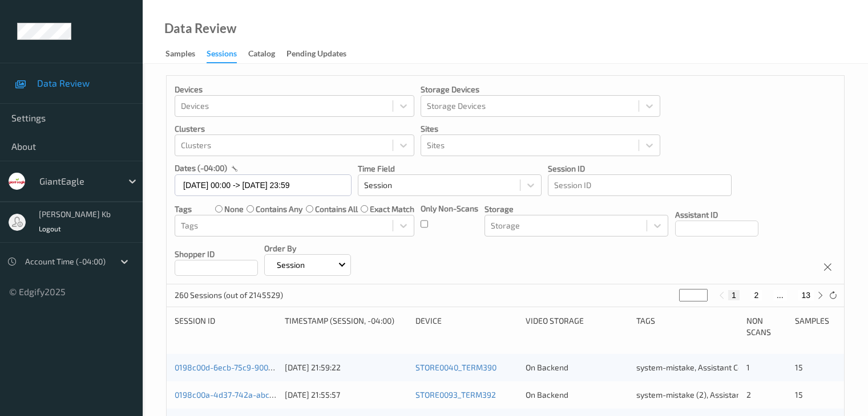 The image size is (868, 416). I want to click on p: Storage Devices, so click(540, 89).